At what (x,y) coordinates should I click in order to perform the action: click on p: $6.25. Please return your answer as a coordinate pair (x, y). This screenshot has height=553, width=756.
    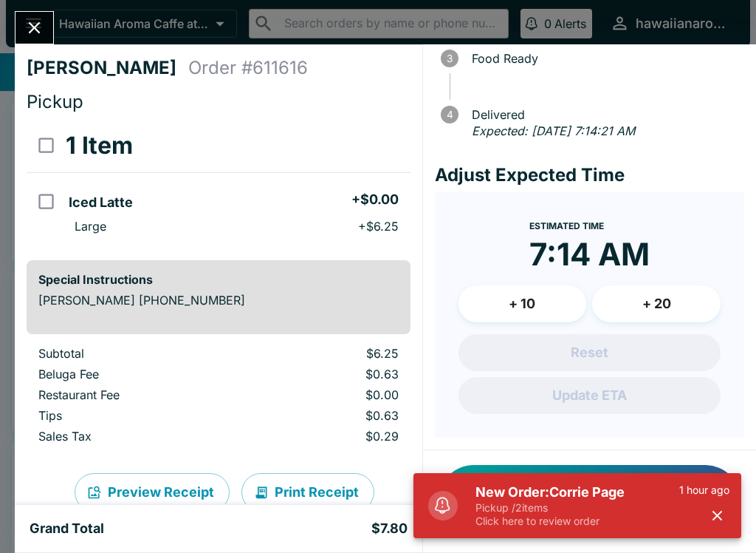
    Looking at the image, I should click on (332, 354).